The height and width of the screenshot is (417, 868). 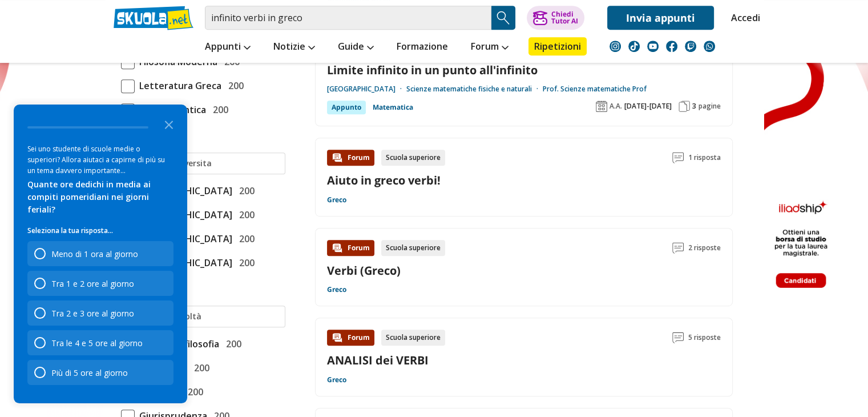 What do you see at coordinates (346, 107) in the screenshot?
I see `div: Appunto` at bounding box center [346, 107].